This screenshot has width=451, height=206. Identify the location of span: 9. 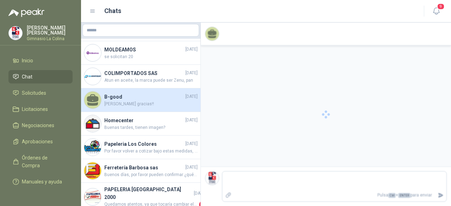
(440, 6).